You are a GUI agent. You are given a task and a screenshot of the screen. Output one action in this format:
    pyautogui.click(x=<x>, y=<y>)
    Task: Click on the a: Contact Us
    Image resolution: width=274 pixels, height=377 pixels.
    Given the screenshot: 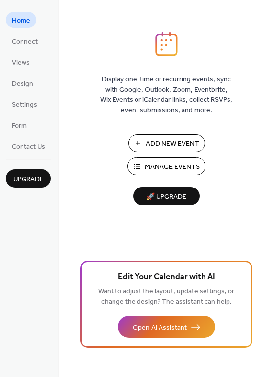 What is the action you would take?
    pyautogui.click(x=28, y=146)
    